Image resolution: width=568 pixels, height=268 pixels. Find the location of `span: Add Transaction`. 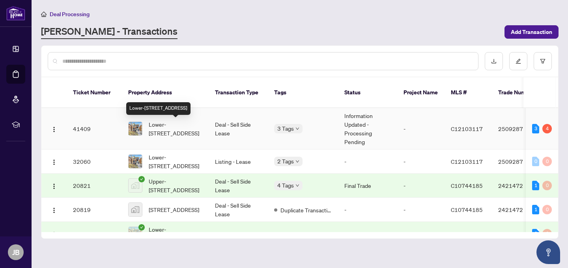

span: Add Transaction is located at coordinates (531, 32).